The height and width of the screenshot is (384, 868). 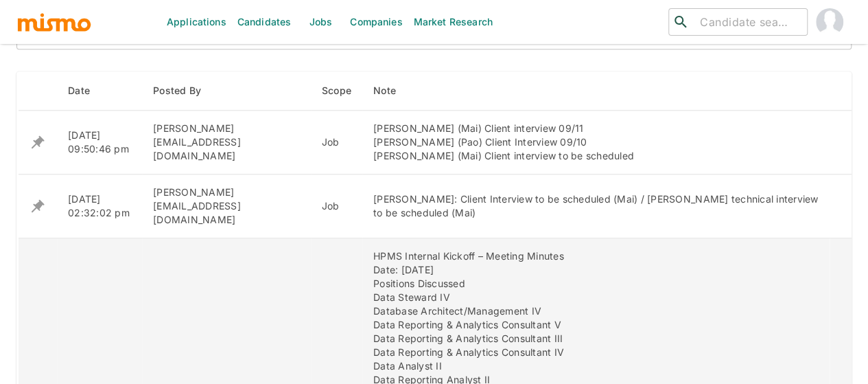 What do you see at coordinates (595, 91) in the screenshot?
I see `th: Note` at bounding box center [595, 91].